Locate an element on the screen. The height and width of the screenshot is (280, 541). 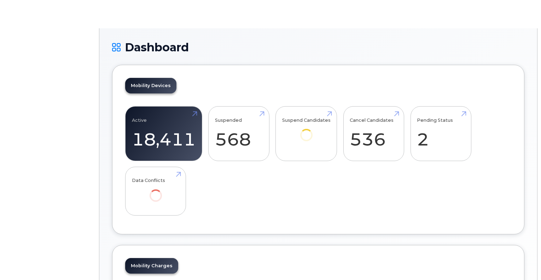
a: Data Conflicts is located at coordinates (156, 191).